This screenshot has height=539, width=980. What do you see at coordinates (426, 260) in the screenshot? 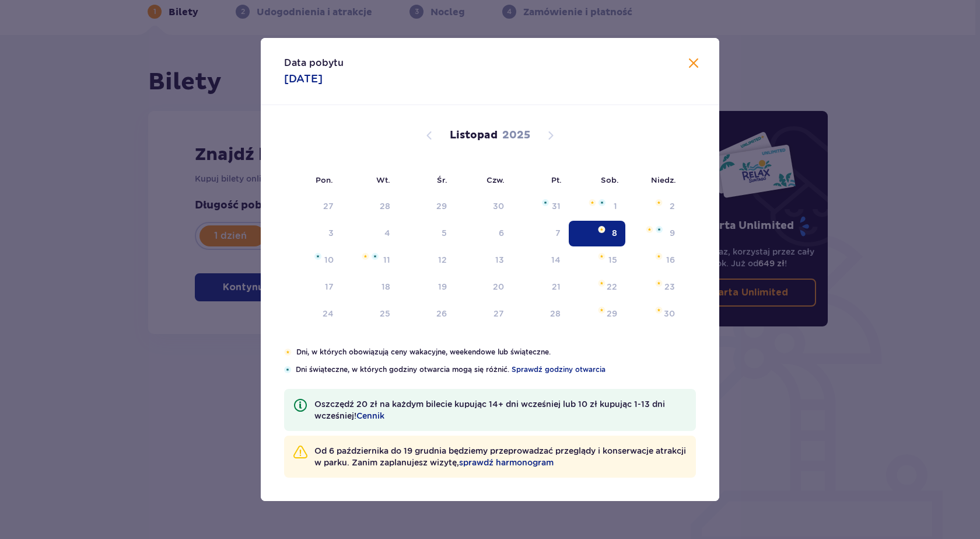
I see `td: środa, 12 listopada 2025` at bounding box center [426, 260].